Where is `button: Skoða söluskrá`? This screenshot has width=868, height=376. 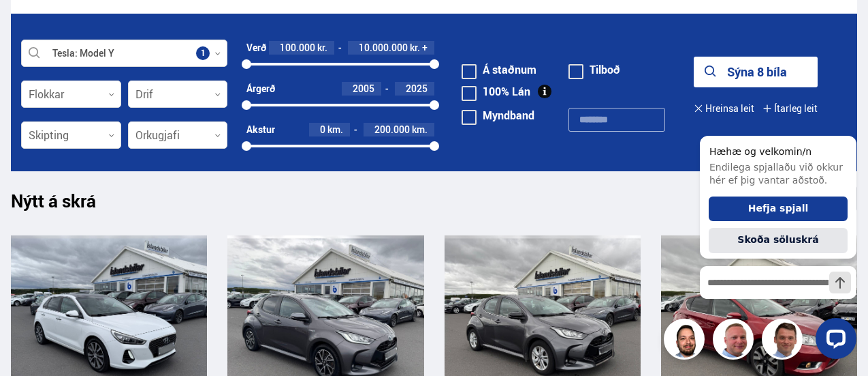
button: Skoða söluskrá is located at coordinates (89, 130).